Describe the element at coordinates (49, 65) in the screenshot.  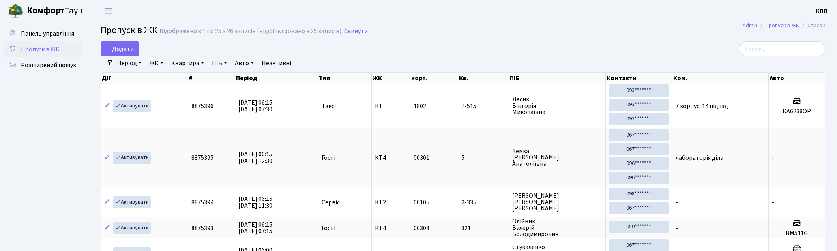
I see `span: Розширений пошук` at that location.